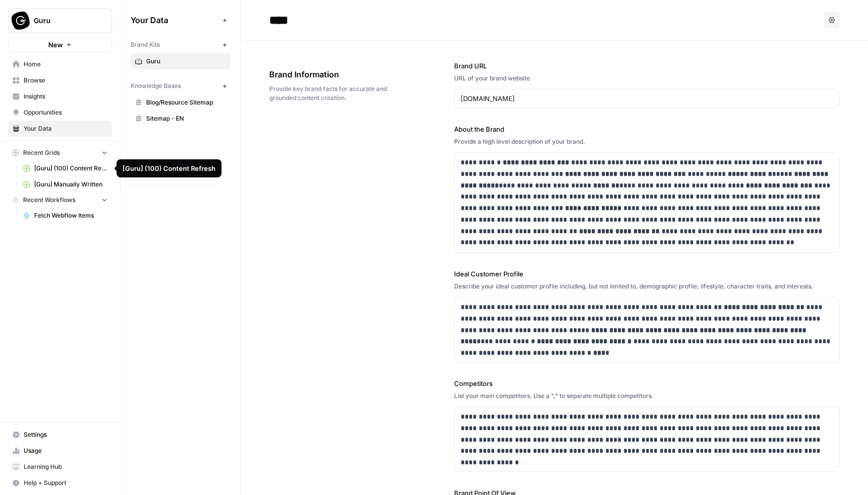 The height and width of the screenshot is (495, 868). What do you see at coordinates (59, 200) in the screenshot?
I see `button: Recent Workflows` at bounding box center [59, 200].